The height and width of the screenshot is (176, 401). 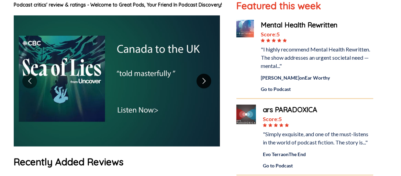 What do you see at coordinates (318, 58) in the screenshot?
I see `div: "I highly recommend Mental Health Rewritten. The show addresses an urgent societal need — mental..."` at bounding box center [318, 58].